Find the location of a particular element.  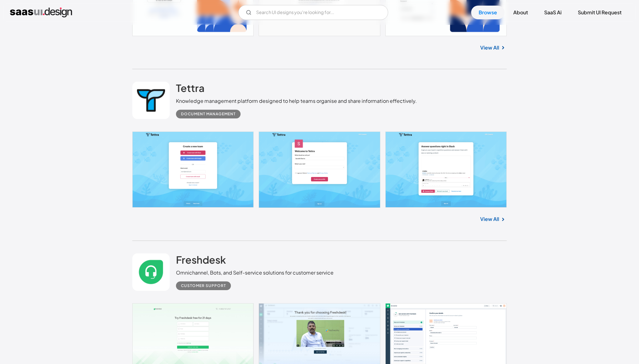

div: Omnichannel, Bots, and Self-service solutions for customer service is located at coordinates (255, 273).